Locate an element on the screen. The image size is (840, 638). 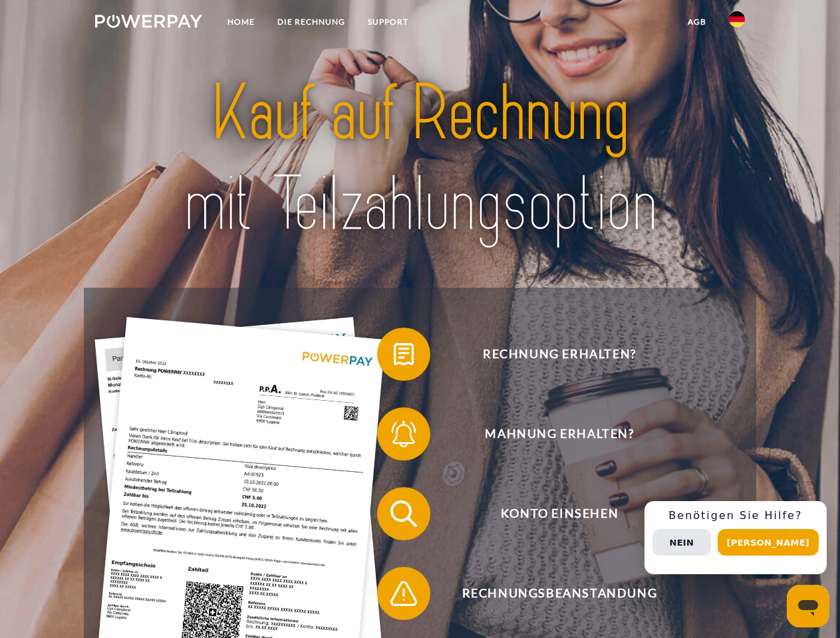
img: qb_bell.svg is located at coordinates (403, 434).